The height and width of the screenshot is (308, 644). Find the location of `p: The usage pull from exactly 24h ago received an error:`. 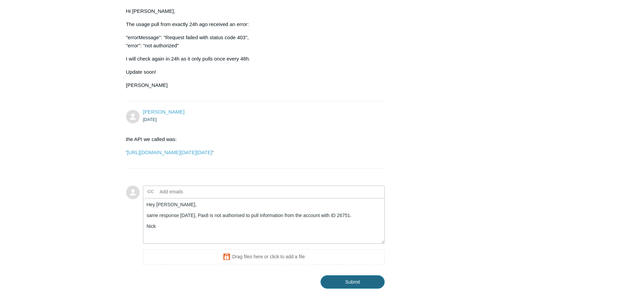

p: The usage pull from exactly 24h ago received an error: is located at coordinates (252, 25).